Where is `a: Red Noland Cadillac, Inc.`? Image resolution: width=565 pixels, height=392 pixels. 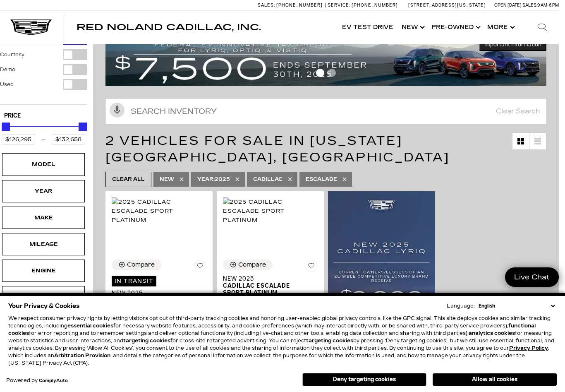 a: Red Noland Cadillac, Inc. is located at coordinates (169, 27).